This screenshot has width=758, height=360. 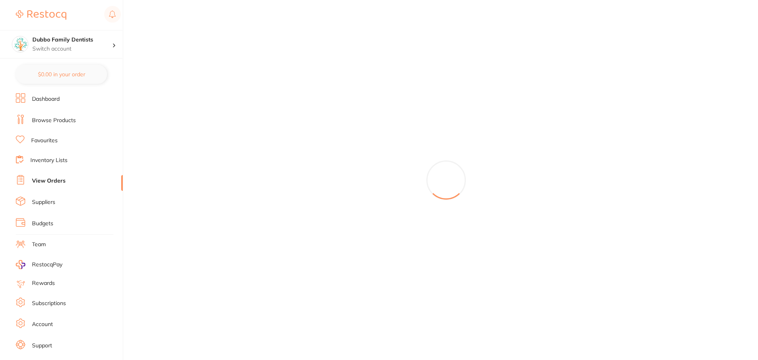 What do you see at coordinates (41, 15) in the screenshot?
I see `a: Restocq Logo` at bounding box center [41, 15].